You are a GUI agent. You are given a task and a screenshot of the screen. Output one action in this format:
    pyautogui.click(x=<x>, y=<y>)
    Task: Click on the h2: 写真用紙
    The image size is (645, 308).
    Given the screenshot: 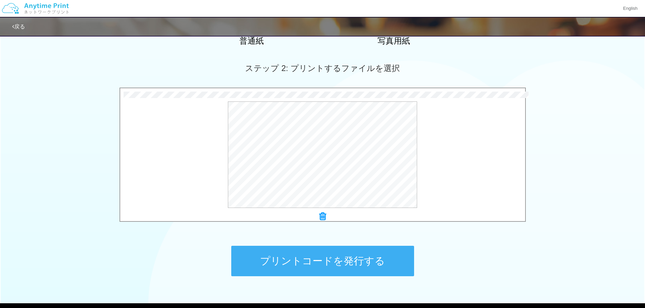 What is the action you would take?
    pyautogui.click(x=394, y=41)
    